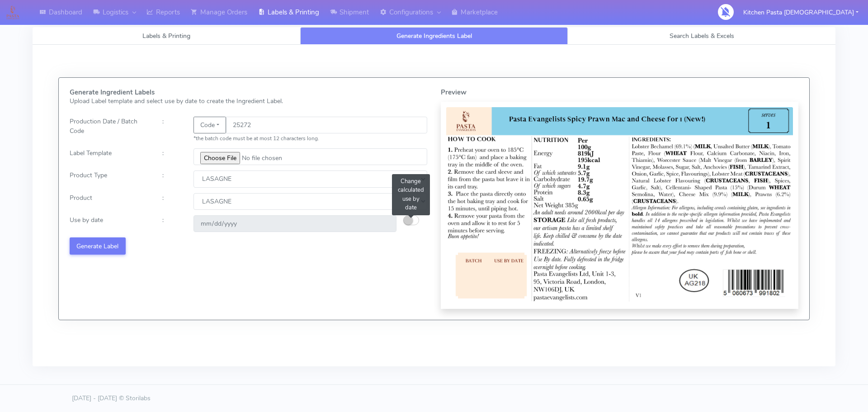 The width and height of the screenshot is (868, 412). Describe the element at coordinates (248, 92) in the screenshot. I see `h5: Generate Ingredient Labels` at that location.